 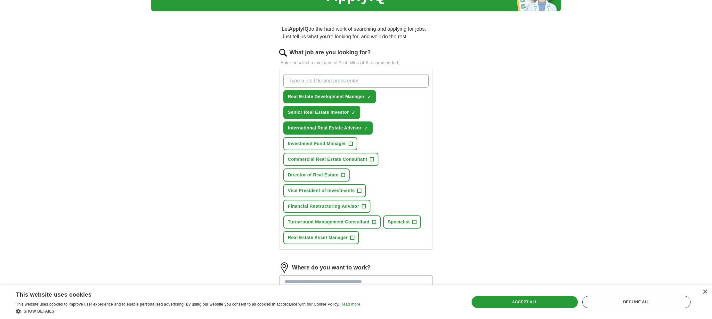 What do you see at coordinates (188, 311) in the screenshot?
I see `div: Show details` at bounding box center [188, 311].